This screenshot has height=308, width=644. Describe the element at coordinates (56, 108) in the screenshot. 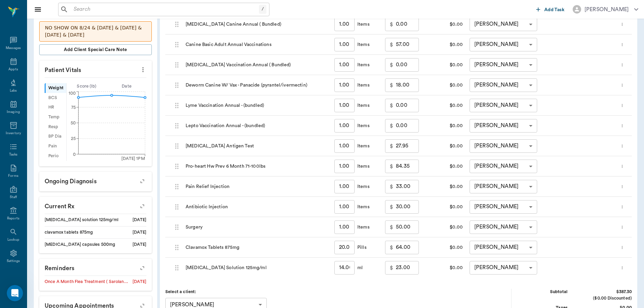

I see `div: HR` at that location.